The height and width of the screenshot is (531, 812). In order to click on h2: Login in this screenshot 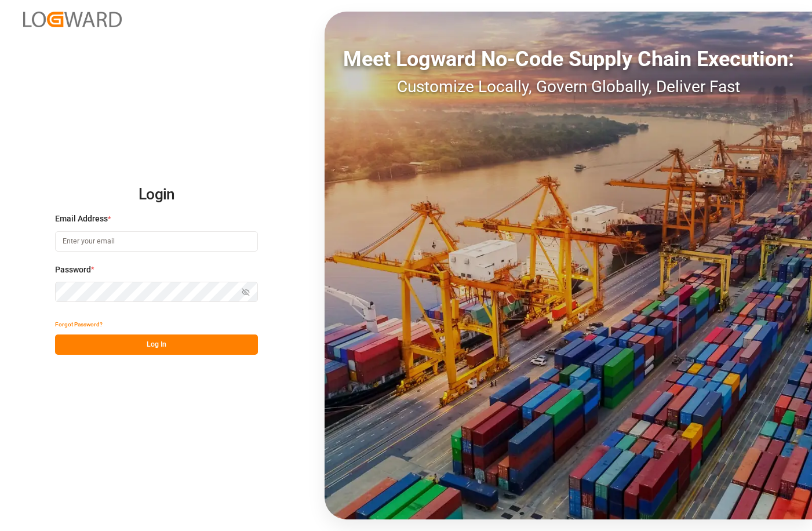, I will do `click(157, 194)`.